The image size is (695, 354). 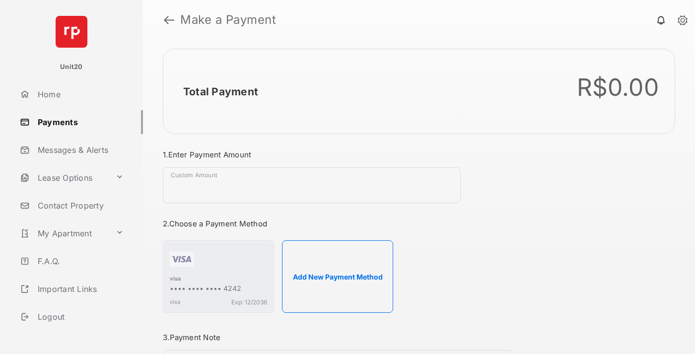 I want to click on h3: 1. Enter Payment Amount, so click(x=338, y=154).